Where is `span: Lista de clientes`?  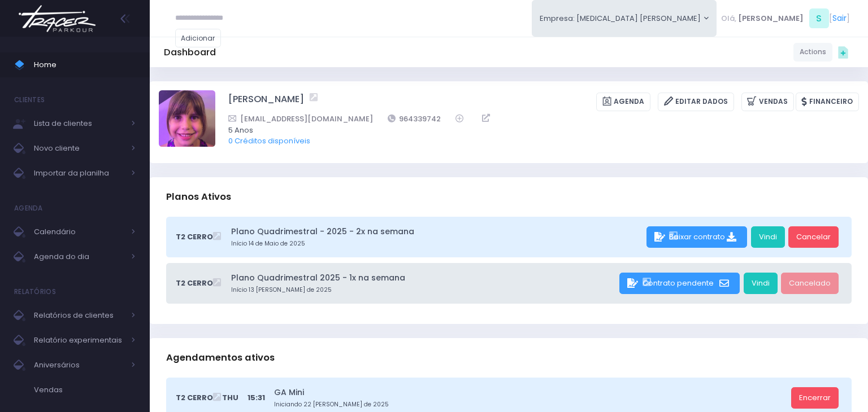
span: Lista de clientes is located at coordinates (79, 123).